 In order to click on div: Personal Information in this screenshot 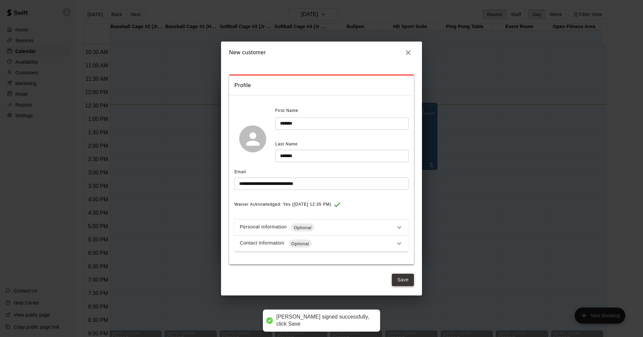, I will do `click(317, 227)`.